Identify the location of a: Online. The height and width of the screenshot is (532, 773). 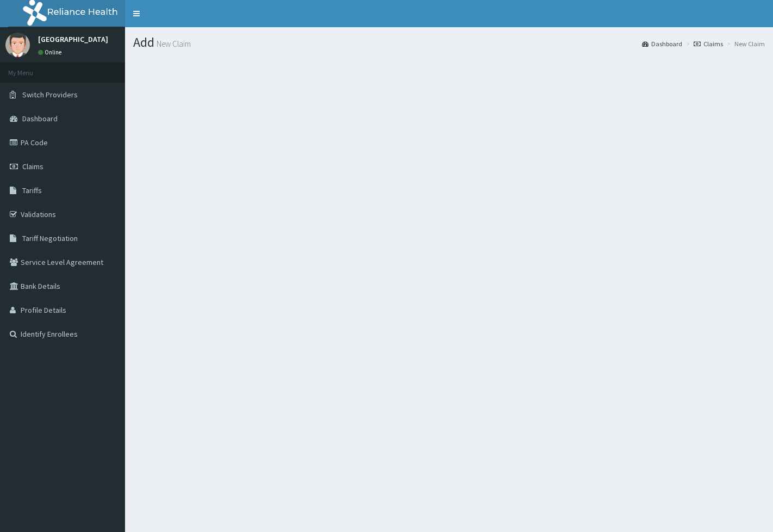
(51, 52).